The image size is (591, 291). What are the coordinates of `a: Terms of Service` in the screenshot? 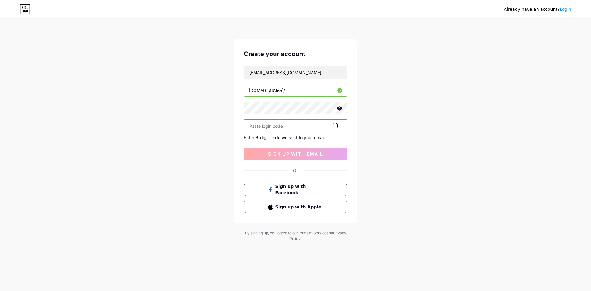 It's located at (312, 233).